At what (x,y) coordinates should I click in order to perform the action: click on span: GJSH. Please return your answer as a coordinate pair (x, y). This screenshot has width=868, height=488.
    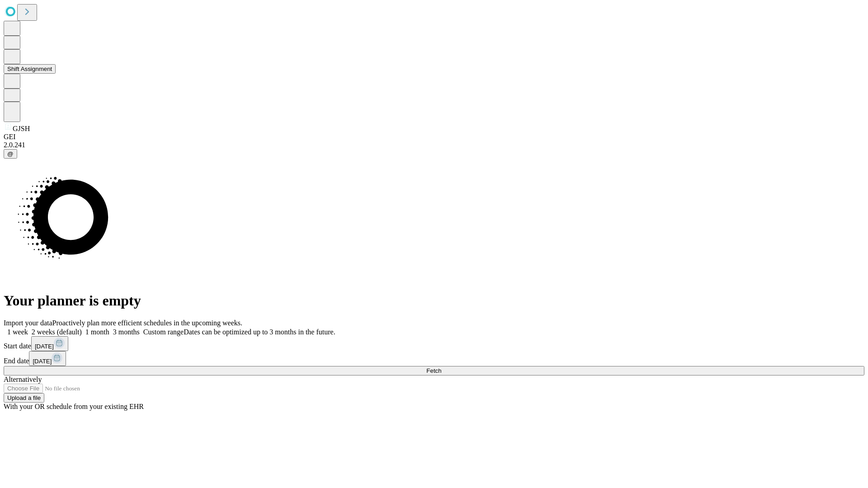
    Looking at the image, I should click on (21, 128).